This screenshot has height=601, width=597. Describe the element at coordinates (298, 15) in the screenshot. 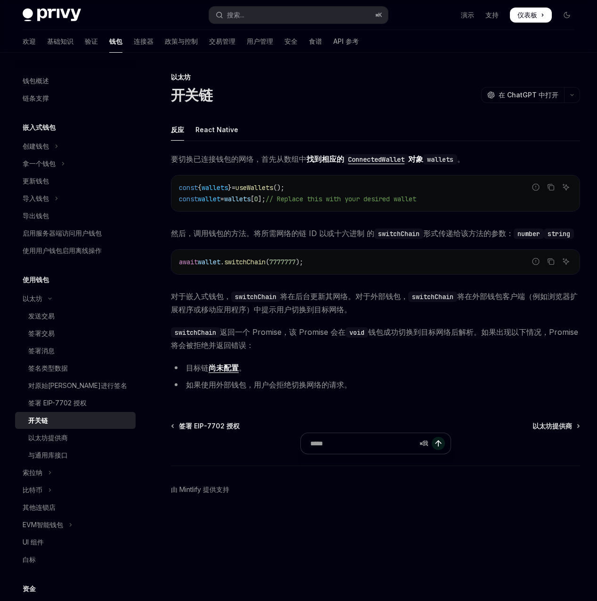

I see `button: 打开搜索` at that location.